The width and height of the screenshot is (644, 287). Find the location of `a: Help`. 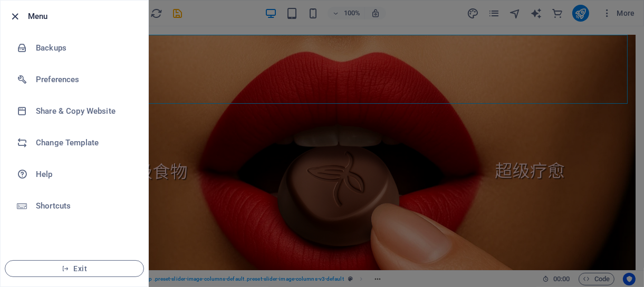

a: Help is located at coordinates (75, 174).